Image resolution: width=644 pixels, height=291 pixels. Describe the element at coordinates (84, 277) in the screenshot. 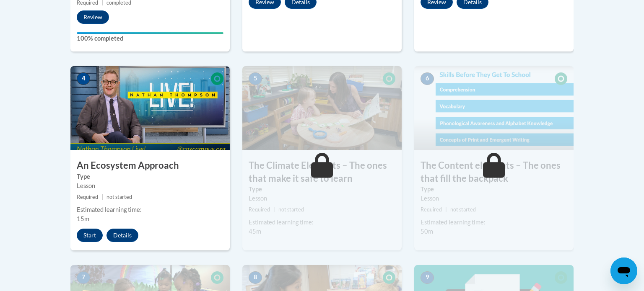

I see `span: 7` at that location.